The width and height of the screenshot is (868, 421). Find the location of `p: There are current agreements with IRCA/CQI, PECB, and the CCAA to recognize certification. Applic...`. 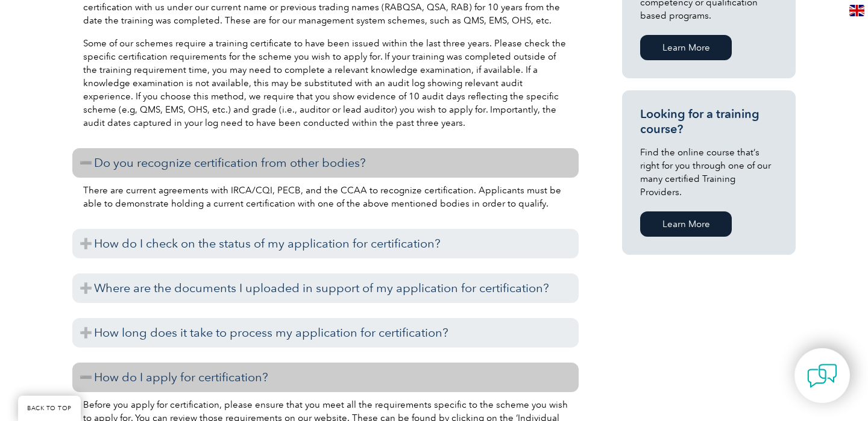

p: There are current agreements with IRCA/CQI, PECB, and the CCAA to recognize certification. Applic... is located at coordinates (326, 197).